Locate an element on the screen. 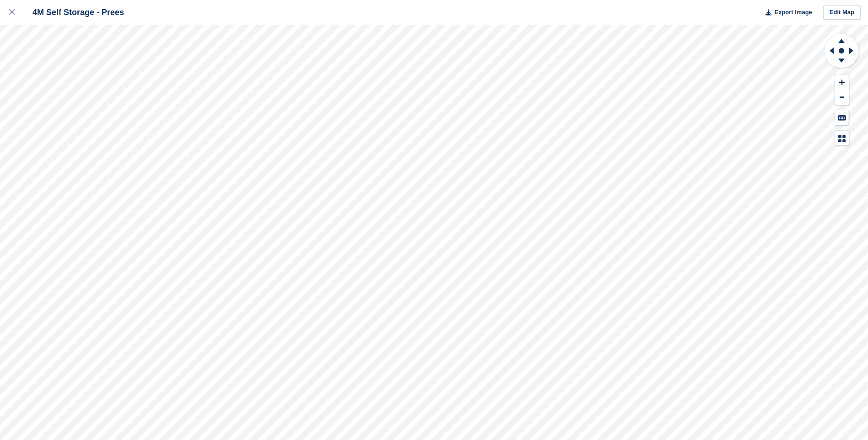 The height and width of the screenshot is (440, 868). a: Edit Map is located at coordinates (842, 12).